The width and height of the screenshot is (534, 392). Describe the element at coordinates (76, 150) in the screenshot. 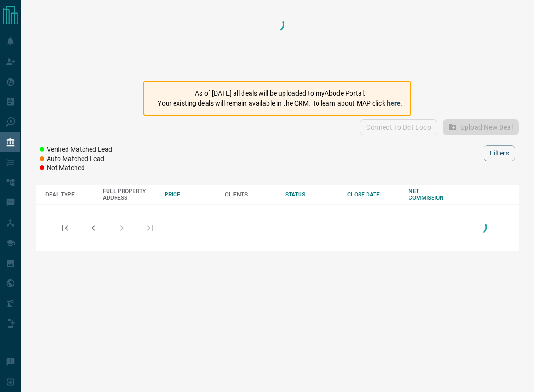

I see `li: Verified Matched Lead` at that location.